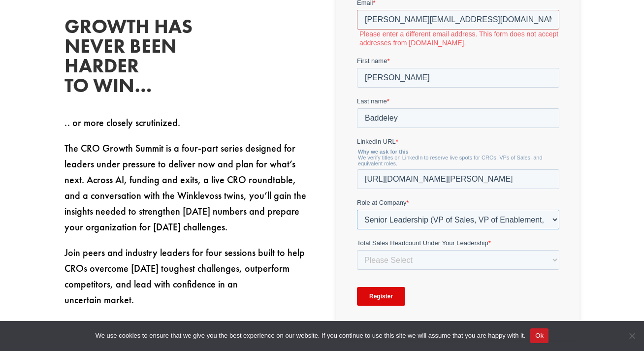 This screenshot has width=644, height=351. What do you see at coordinates (185, 188) in the screenshot?
I see `span: The CRO Growth Summit is a four-part series designed for leaders under pressure to deliver now an...` at bounding box center [185, 188].